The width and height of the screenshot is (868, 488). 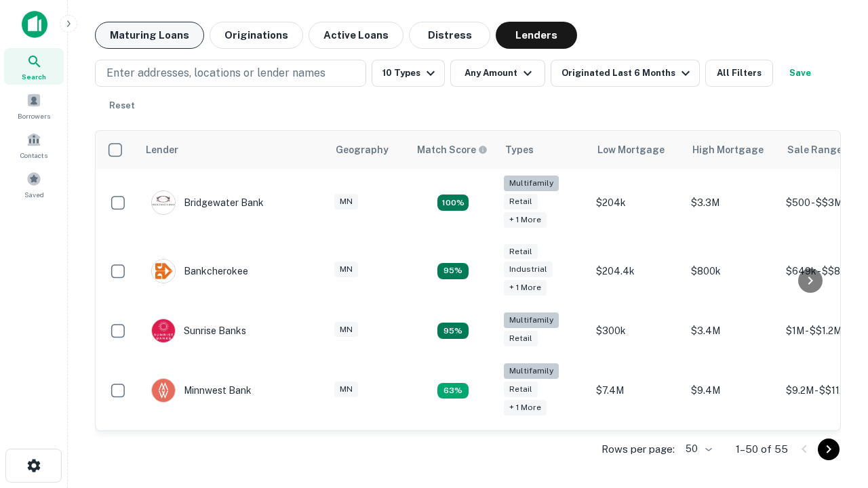 What do you see at coordinates (34, 145) in the screenshot?
I see `a: Contacts` at bounding box center [34, 145].